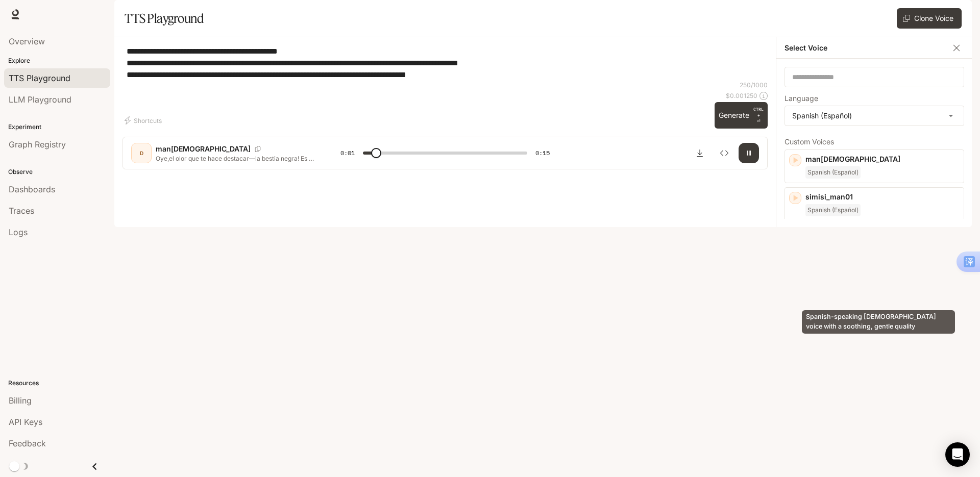 This screenshot has width=980, height=477. I want to click on p: CTRL +, so click(758, 112).